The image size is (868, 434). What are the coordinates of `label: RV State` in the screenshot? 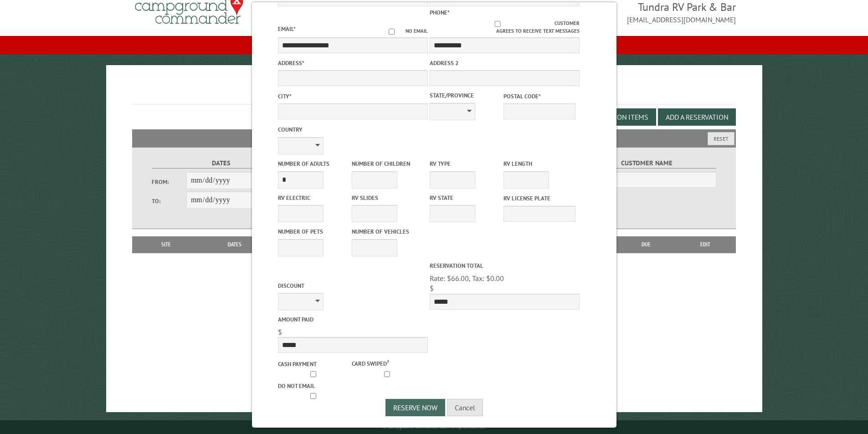 It's located at (466, 198).